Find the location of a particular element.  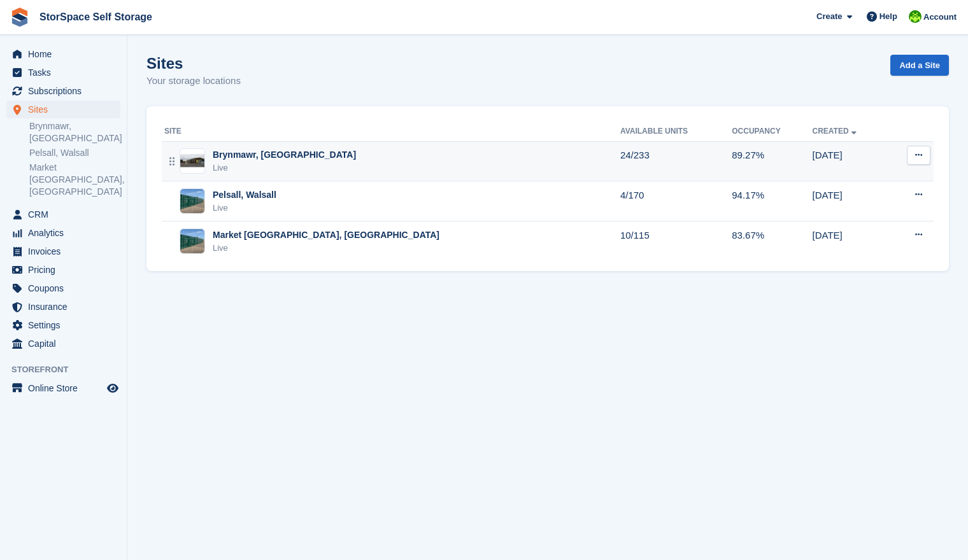

span: Analytics is located at coordinates (66, 233).